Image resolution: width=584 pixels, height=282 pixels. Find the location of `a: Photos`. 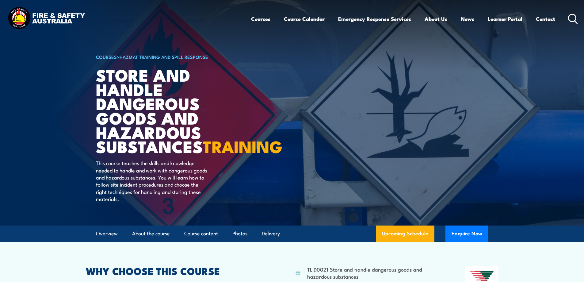

a: Photos is located at coordinates (240, 233).